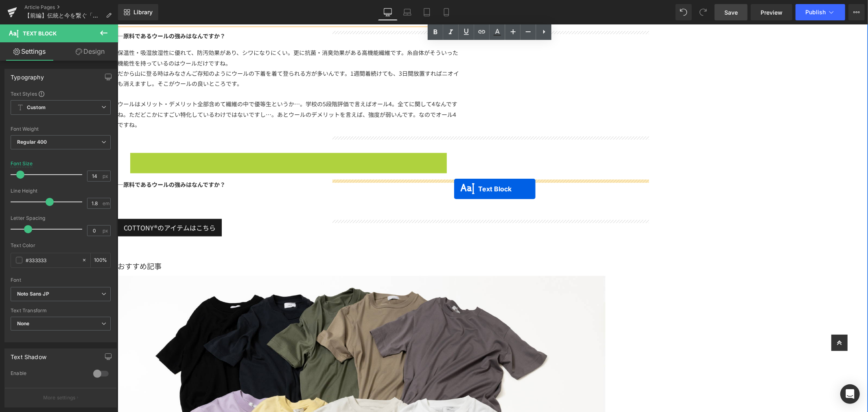 This screenshot has height=412, width=868. Describe the element at coordinates (59, 398) in the screenshot. I see `p: More settings` at that location.